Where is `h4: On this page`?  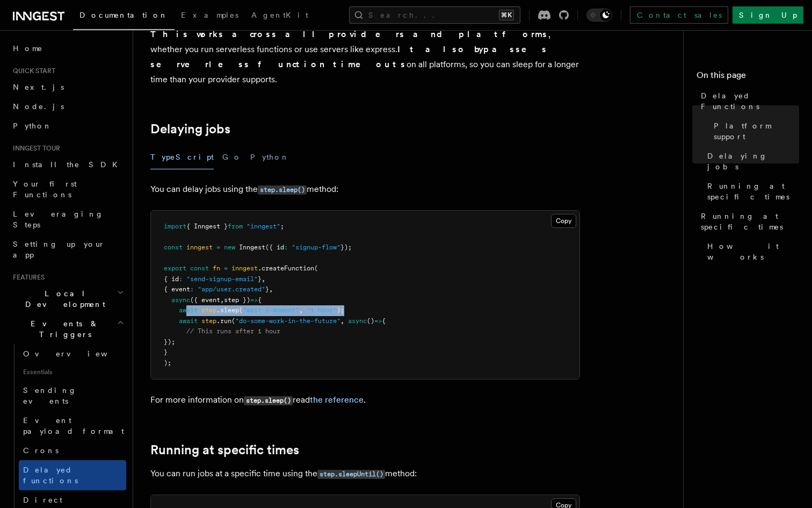
h4: On this page is located at coordinates (748, 77).